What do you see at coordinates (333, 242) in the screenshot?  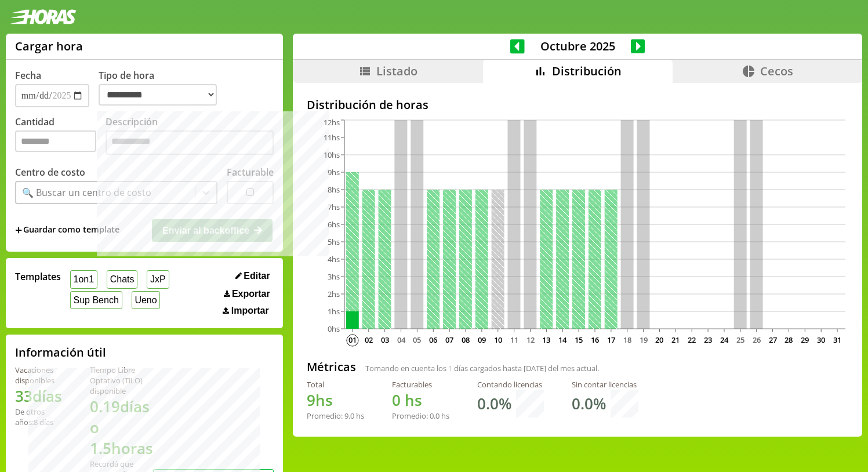 I see `tspan: 5hs` at bounding box center [333, 242].